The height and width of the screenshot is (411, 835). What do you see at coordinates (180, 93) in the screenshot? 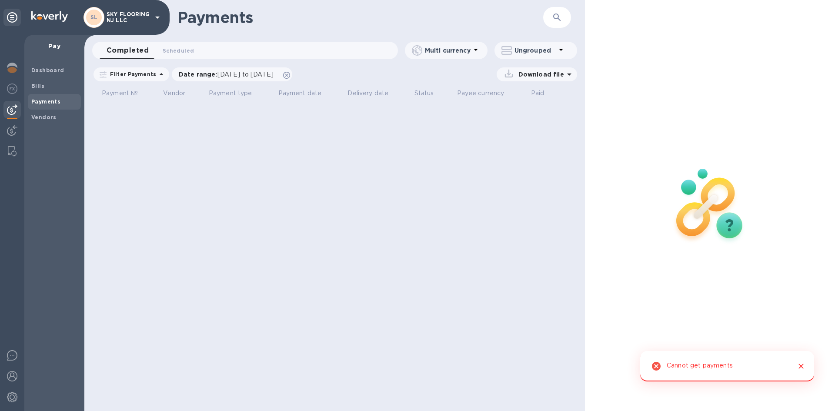
I see `span: Vendor` at bounding box center [180, 93].